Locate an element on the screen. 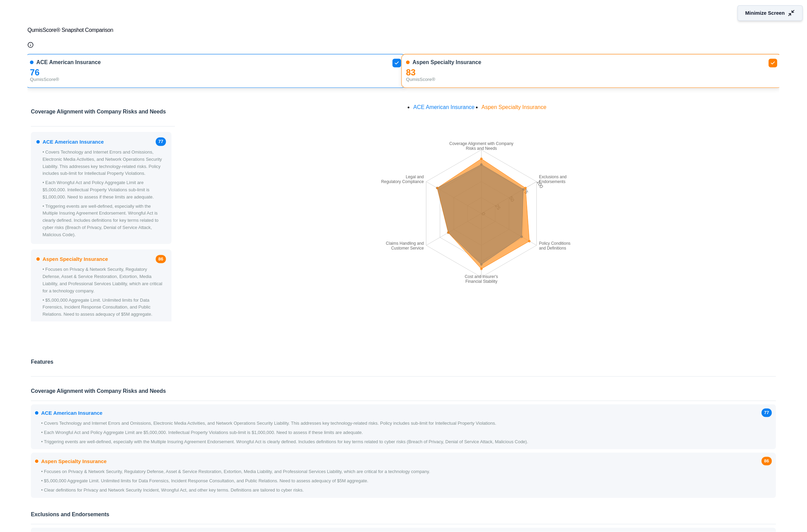 This screenshot has width=807, height=532. div: 83 is located at coordinates (591, 72).